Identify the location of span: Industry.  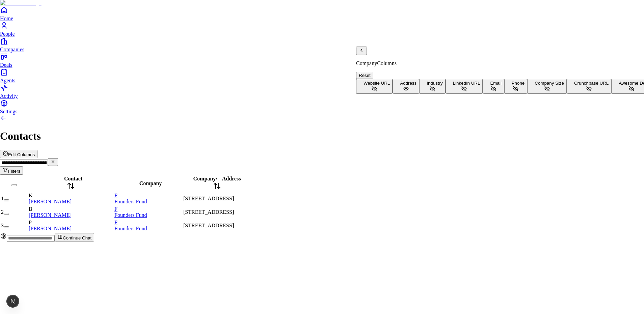
(435, 83).